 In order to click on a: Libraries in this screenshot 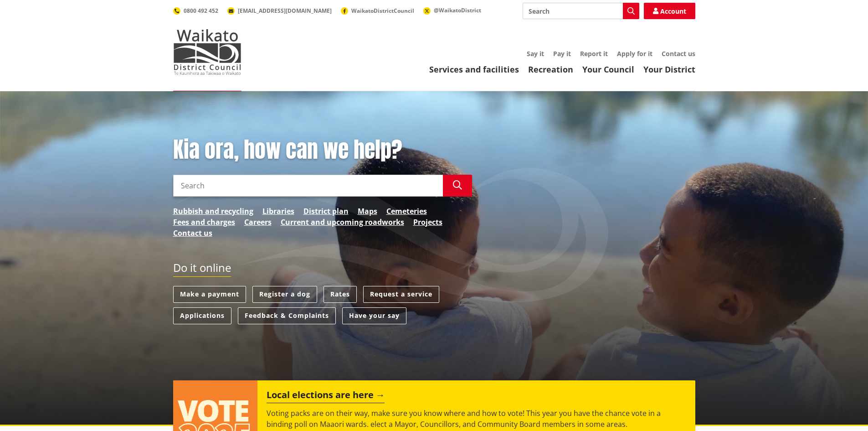, I will do `click(279, 211)`.